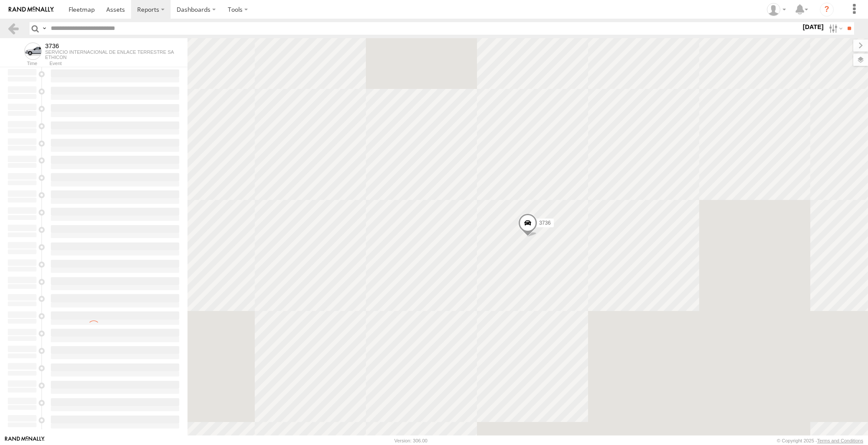 The height and width of the screenshot is (445, 868). What do you see at coordinates (834, 28) in the screenshot?
I see `label: Search Filter Options` at bounding box center [834, 28].